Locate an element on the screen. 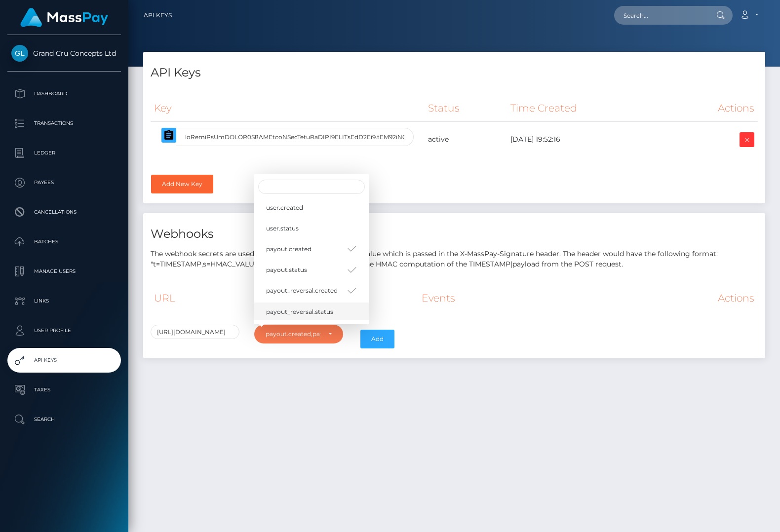 Image resolution: width=780 pixels, height=532 pixels. span: user.created is located at coordinates (284, 208).